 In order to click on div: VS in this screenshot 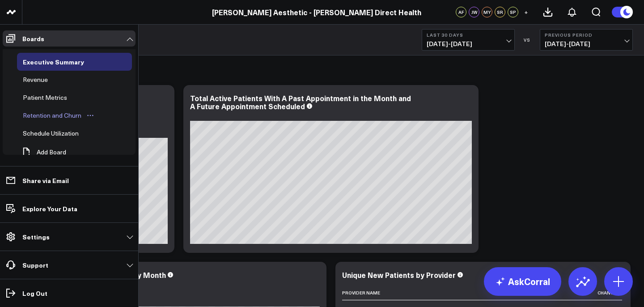, I will do `click(527, 40)`.